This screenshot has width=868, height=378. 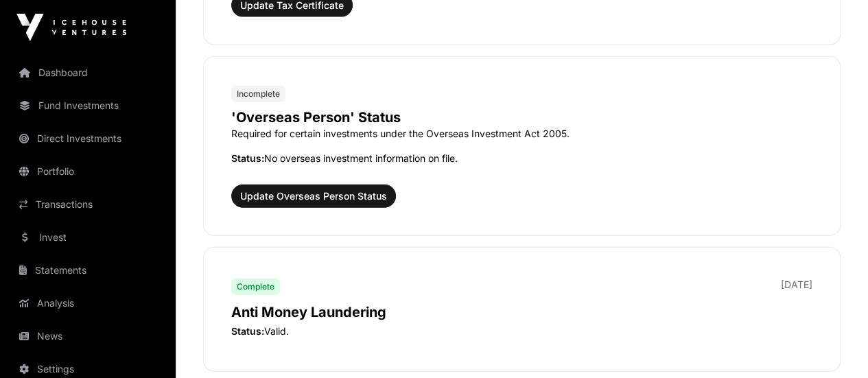 What do you see at coordinates (88, 106) in the screenshot?
I see `a: Fund Investments` at bounding box center [88, 106].